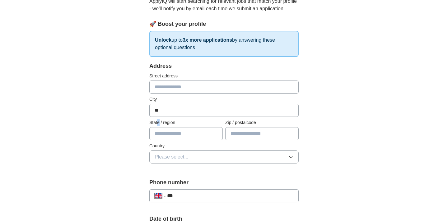 This screenshot has width=448, height=221. What do you see at coordinates (224, 44) in the screenshot?
I see `p: up to by answering these optional questions` at bounding box center [224, 44].